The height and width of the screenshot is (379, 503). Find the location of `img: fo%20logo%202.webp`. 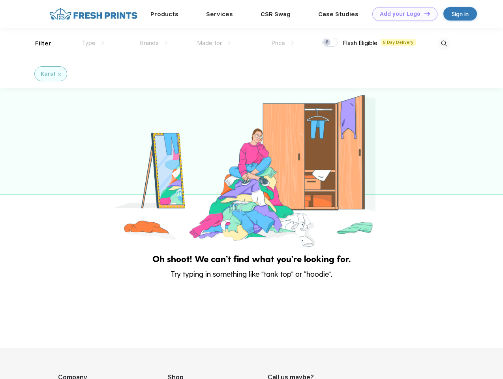

img: fo%20logo%202.webp is located at coordinates (93, 14).